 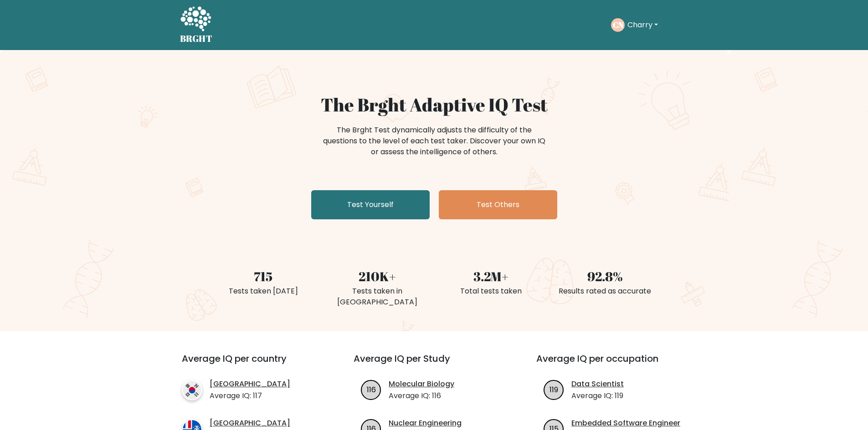 I want to click on a: Embedded Software Engineer, so click(x=626, y=424).